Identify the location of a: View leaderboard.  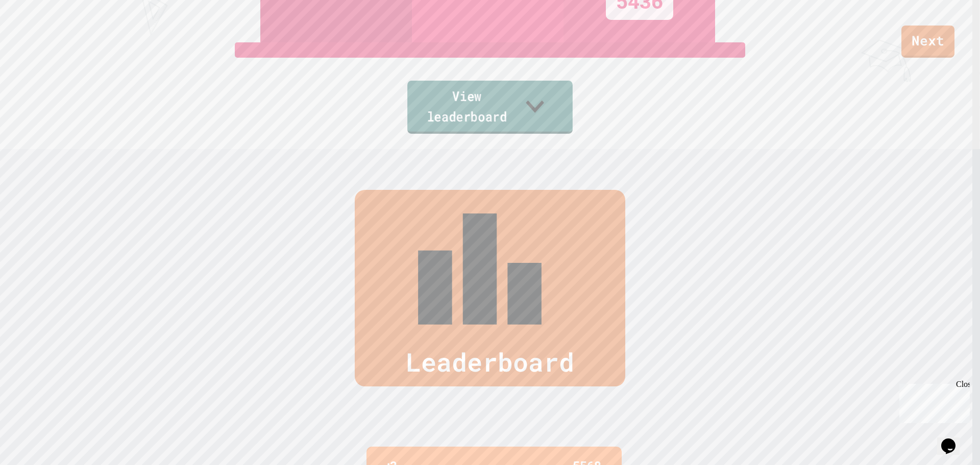
(490, 107).